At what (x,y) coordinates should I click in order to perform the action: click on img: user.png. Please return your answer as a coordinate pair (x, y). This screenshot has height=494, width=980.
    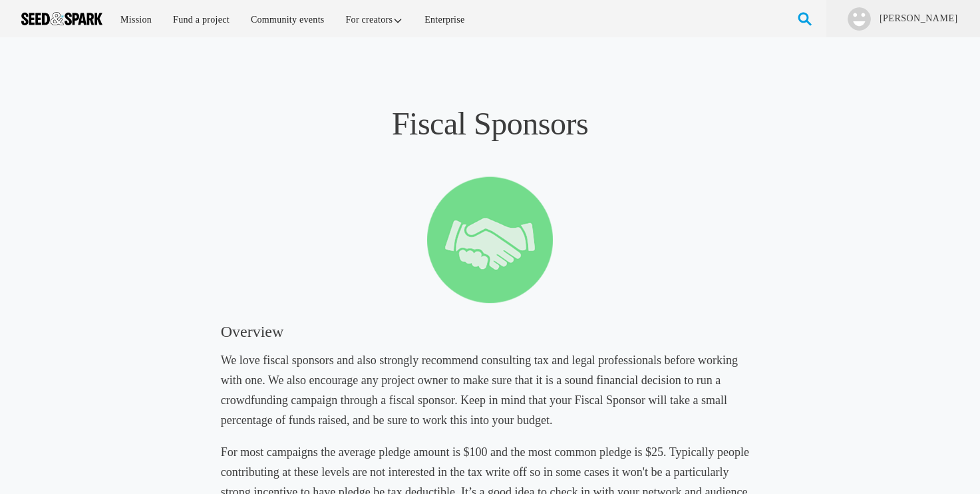
    Looking at the image, I should click on (859, 18).